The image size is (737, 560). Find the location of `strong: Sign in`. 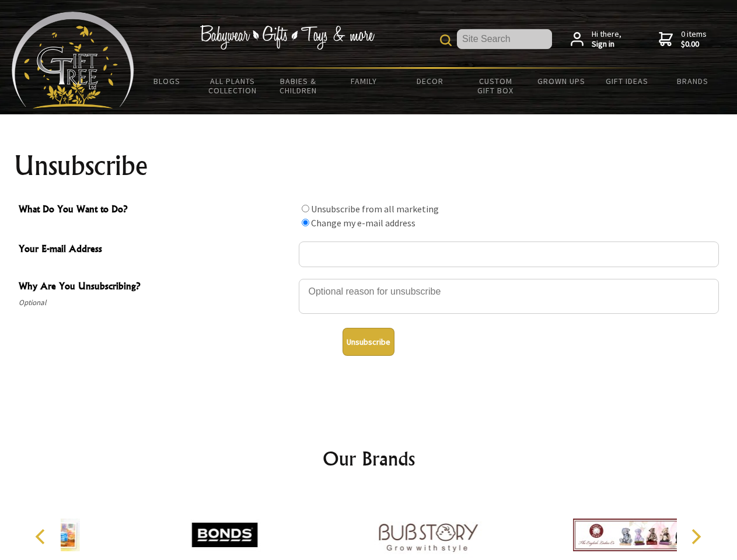

strong: Sign in is located at coordinates (606, 44).